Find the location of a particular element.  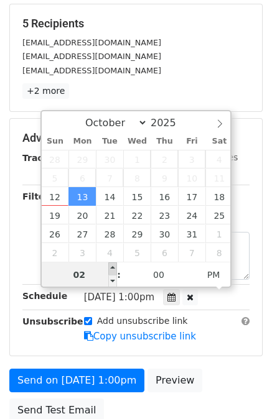

span: October 12, 2025 is located at coordinates (55, 196).